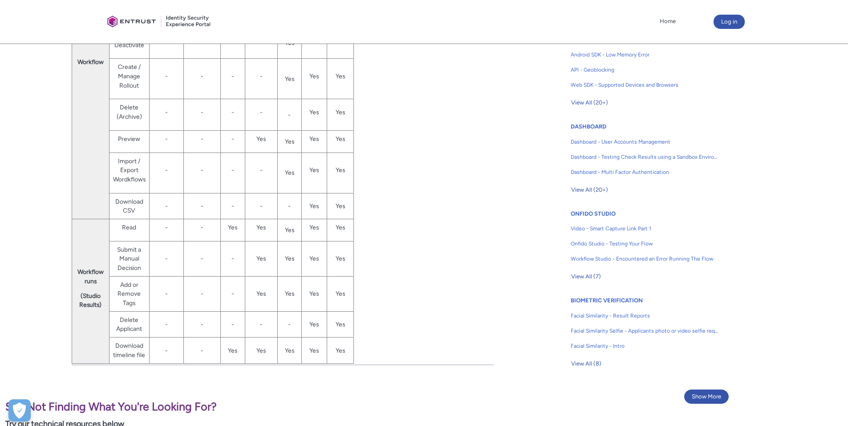 Image resolution: width=848 pixels, height=426 pixels. Describe the element at coordinates (129, 259) in the screenshot. I see `td: Submit a Manual Decision` at that location.